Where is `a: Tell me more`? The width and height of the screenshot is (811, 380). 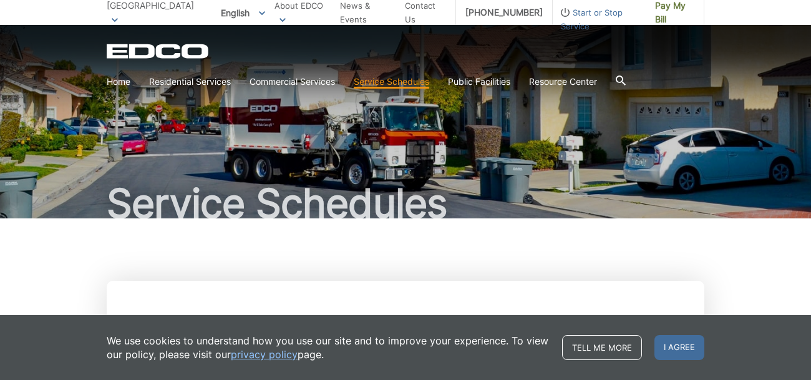 a: Tell me more is located at coordinates (602, 347).